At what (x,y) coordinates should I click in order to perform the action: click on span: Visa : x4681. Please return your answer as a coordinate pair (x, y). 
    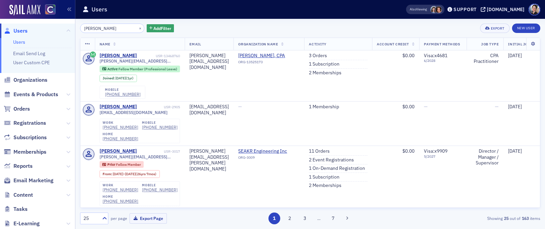
    Looking at the image, I should click on (436, 56).